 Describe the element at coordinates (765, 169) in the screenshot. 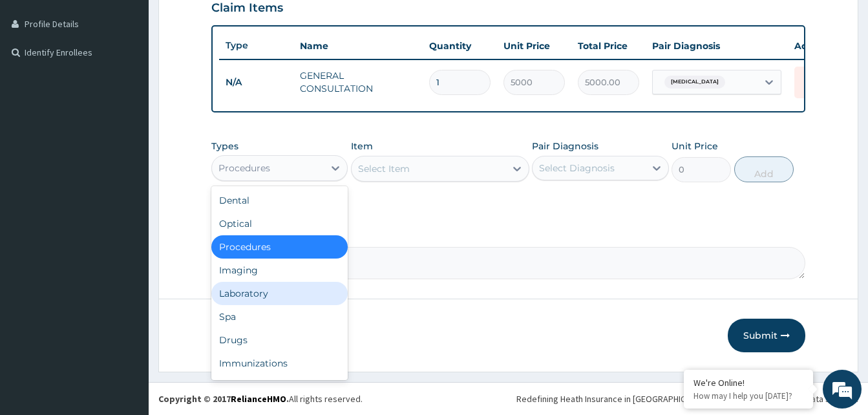

I see `button: Add` at that location.